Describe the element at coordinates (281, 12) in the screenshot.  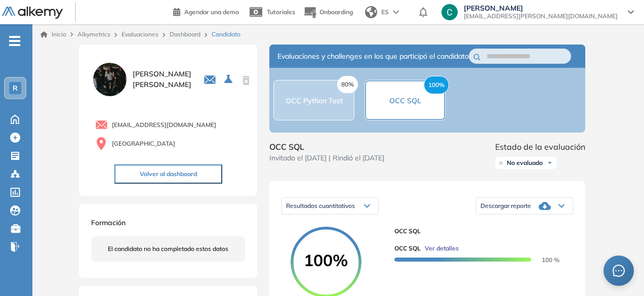
I see `span: Tutoriales` at that location.